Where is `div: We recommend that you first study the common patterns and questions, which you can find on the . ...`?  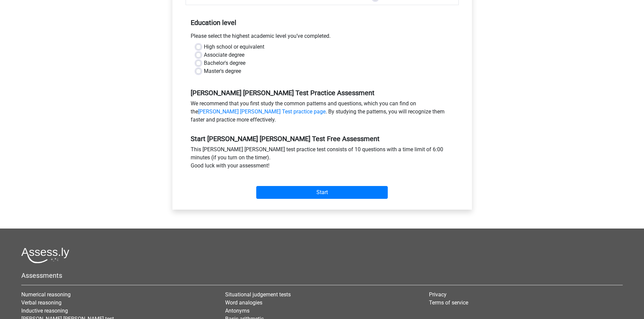
div: We recommend that you first study the common patterns and questions, which you can find on the . ... is located at coordinates (322, 113).